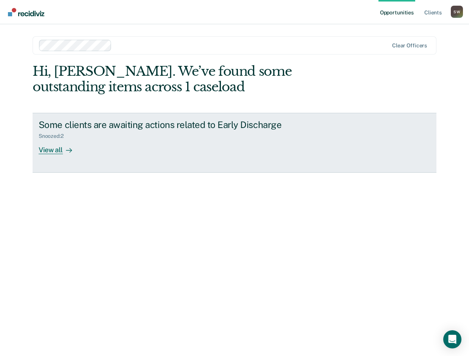 This screenshot has height=356, width=469. Describe the element at coordinates (235, 143) in the screenshot. I see `a: Some clients are awaiting actions related to Early DischargeSnoozed:2View all` at that location.